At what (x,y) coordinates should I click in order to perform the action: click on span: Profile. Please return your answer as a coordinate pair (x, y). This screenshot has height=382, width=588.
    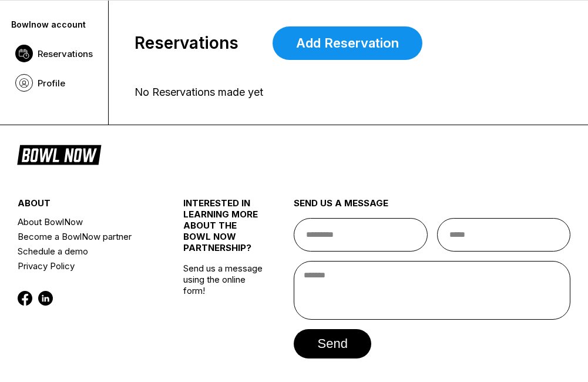
    Looking at the image, I should click on (51, 83).